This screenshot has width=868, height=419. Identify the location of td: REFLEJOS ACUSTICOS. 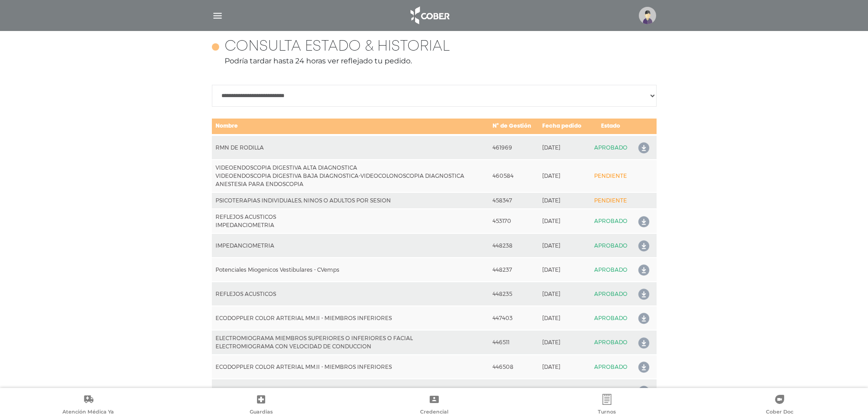
(350, 294).